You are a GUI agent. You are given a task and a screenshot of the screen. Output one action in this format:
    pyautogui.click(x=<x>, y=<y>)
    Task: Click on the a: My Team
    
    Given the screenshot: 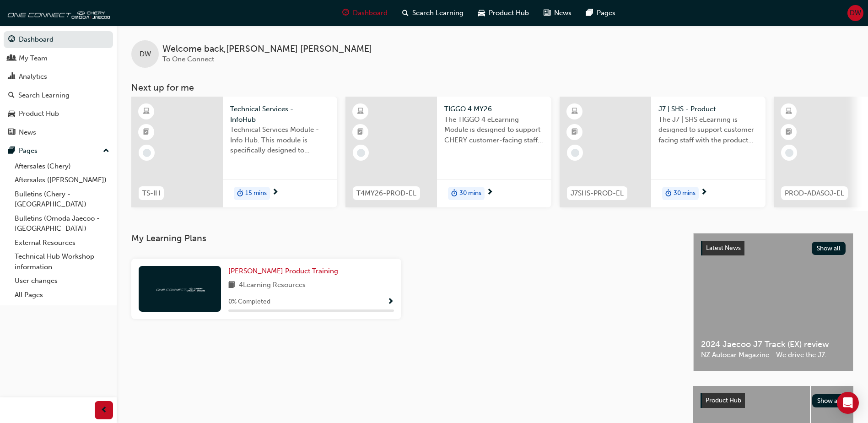 What is the action you would take?
    pyautogui.click(x=58, y=58)
    